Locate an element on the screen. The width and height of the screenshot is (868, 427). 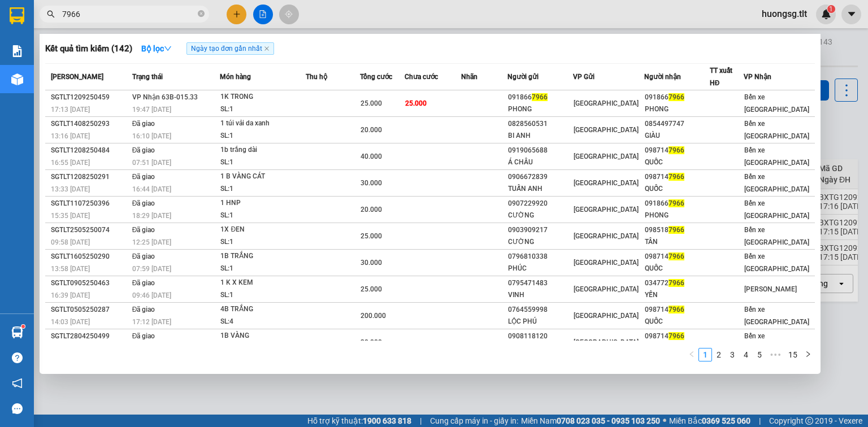
li: 5 is located at coordinates (759, 355).